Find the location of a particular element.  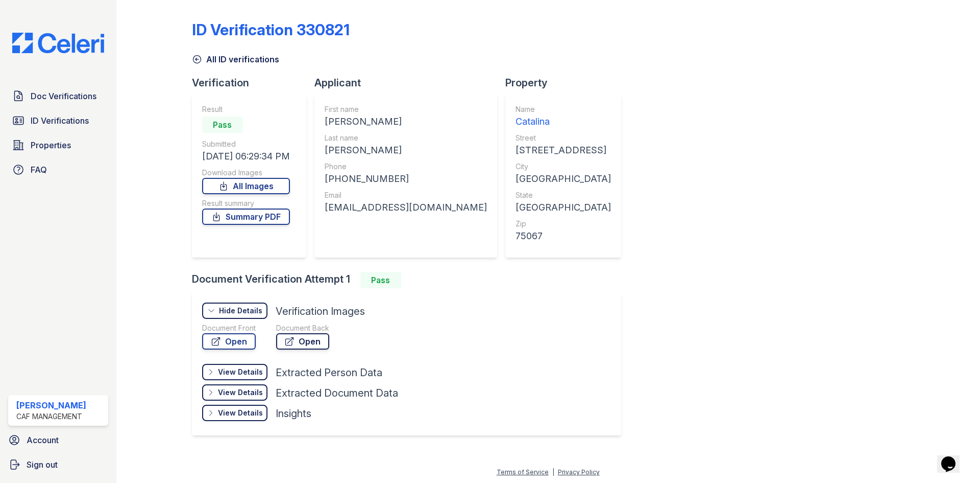

a: Privacy Policy is located at coordinates (579, 472).